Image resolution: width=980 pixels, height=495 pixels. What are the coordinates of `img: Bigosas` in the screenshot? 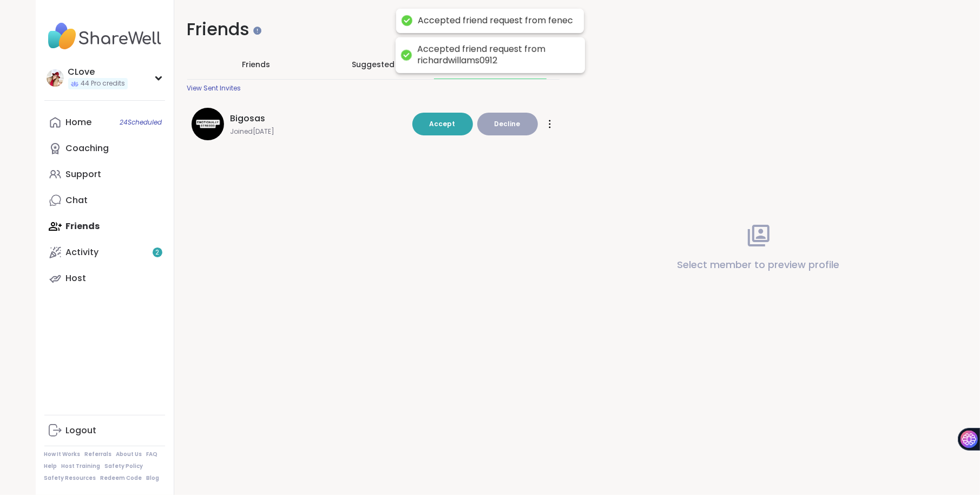 It's located at (208, 124).